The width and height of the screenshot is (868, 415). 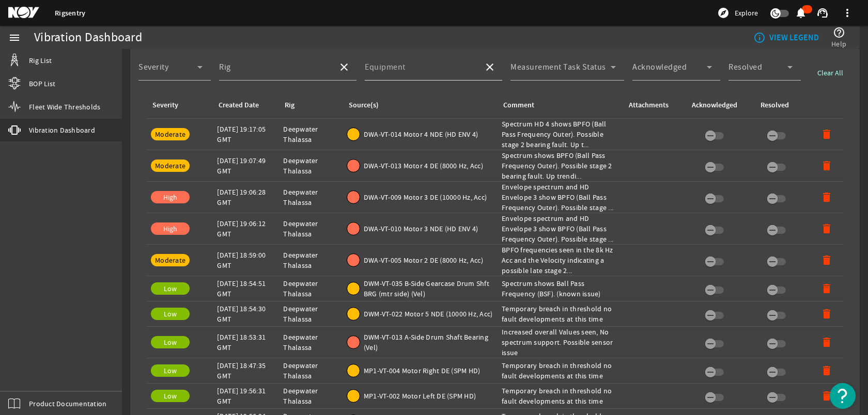 What do you see at coordinates (62, 130) in the screenshot?
I see `span: Vibration Dashboard` at bounding box center [62, 130].